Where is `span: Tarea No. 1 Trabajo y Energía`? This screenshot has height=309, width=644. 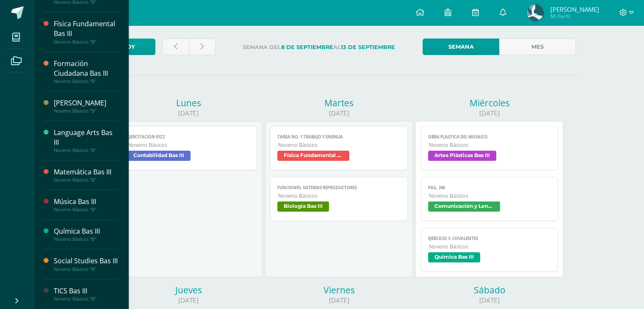
span: Tarea No. 1 Trabajo y Energía is located at coordinates (339, 137).